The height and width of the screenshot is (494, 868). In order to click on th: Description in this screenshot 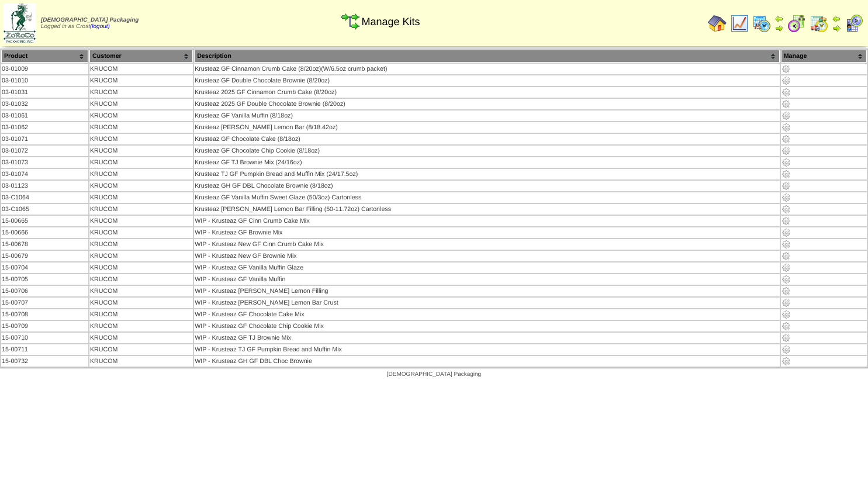, I will do `click(487, 56)`.